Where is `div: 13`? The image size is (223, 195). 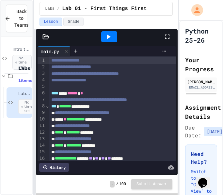
div: 13 is located at coordinates (41, 139).